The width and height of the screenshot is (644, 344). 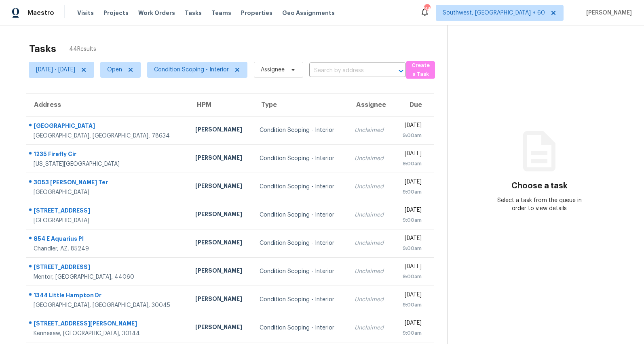 What do you see at coordinates (116, 13) in the screenshot?
I see `span: Projects` at bounding box center [116, 13].